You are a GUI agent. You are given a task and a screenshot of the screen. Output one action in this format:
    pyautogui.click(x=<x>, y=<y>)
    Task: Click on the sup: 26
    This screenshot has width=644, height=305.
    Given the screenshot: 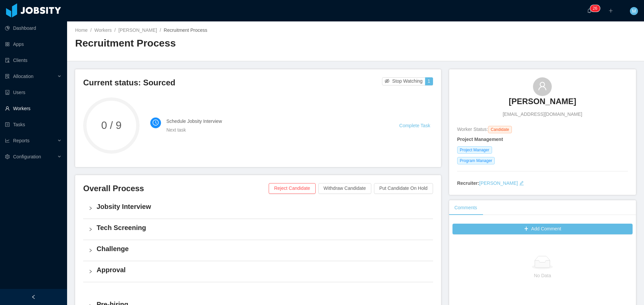 What is the action you would take?
    pyautogui.click(x=595, y=8)
    